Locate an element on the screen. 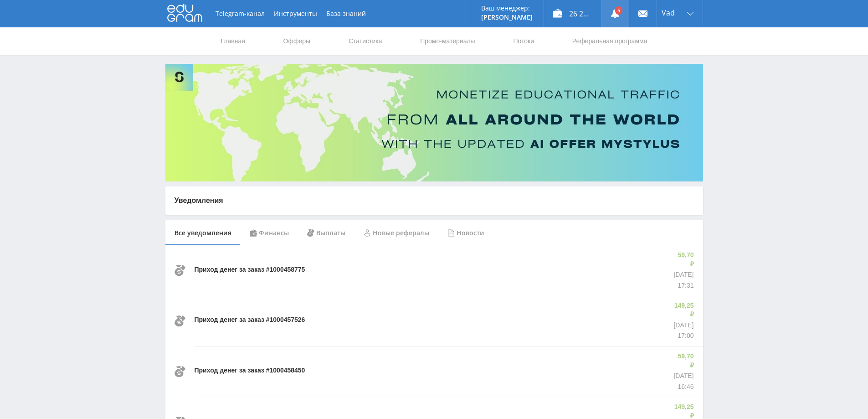 The image size is (868, 419). p: Приход денег за заказ #1000458775 is located at coordinates (250, 270).